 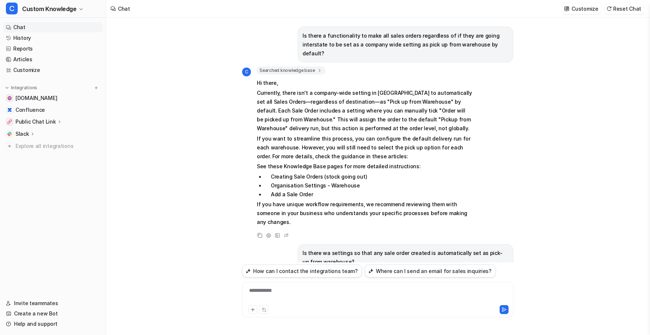 I want to click on span: Explore all integrations, so click(x=58, y=146).